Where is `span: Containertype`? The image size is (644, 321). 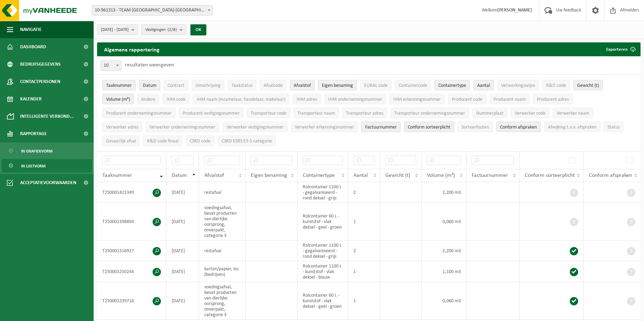
span: Containertype is located at coordinates (452, 85).